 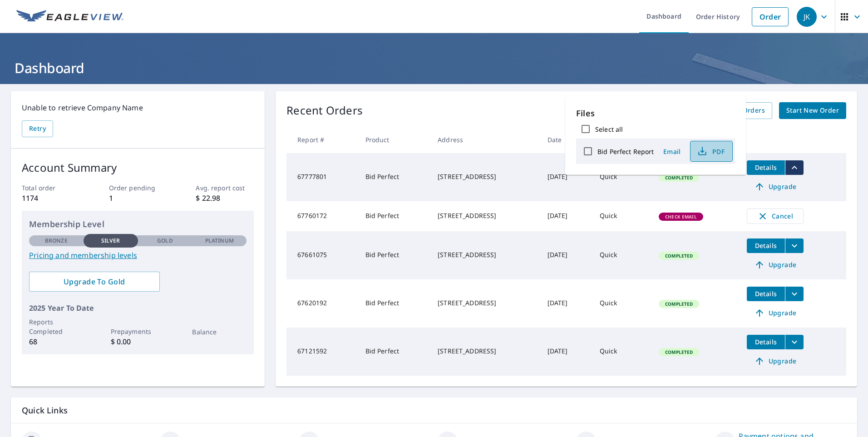 What do you see at coordinates (394, 139) in the screenshot?
I see `th: Product` at bounding box center [394, 139].